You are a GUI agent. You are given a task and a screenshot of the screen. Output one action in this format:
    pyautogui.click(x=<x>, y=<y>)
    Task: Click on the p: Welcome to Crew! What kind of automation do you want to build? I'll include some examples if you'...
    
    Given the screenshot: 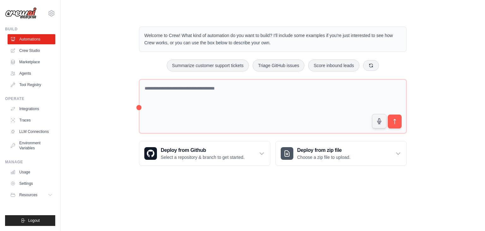 What is the action you would take?
    pyautogui.click(x=273, y=39)
    